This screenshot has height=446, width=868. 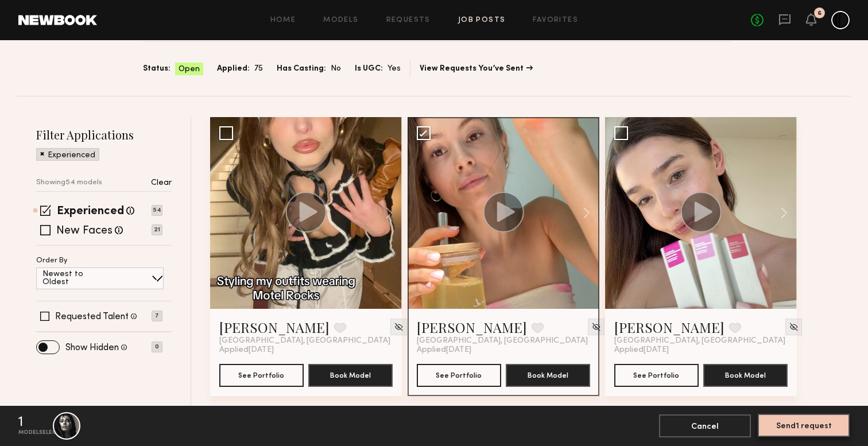 What do you see at coordinates (408, 20) in the screenshot?
I see `a: Requests` at bounding box center [408, 20].